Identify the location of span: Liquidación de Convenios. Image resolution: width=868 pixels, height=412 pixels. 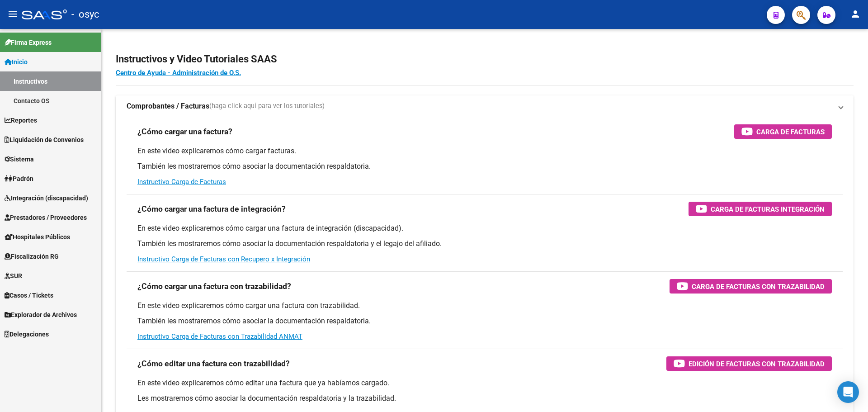
(44, 140).